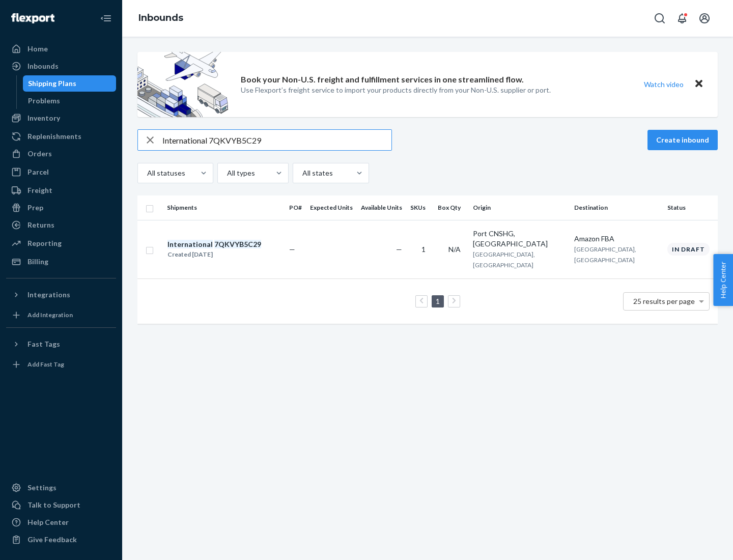 The height and width of the screenshot is (560, 733). What do you see at coordinates (50, 314) in the screenshot?
I see `div: Add Integration` at bounding box center [50, 314].